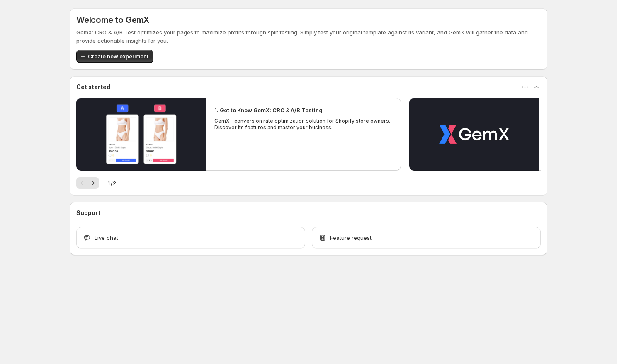 This screenshot has width=617, height=364. I want to click on nav: Pagination, so click(88, 183).